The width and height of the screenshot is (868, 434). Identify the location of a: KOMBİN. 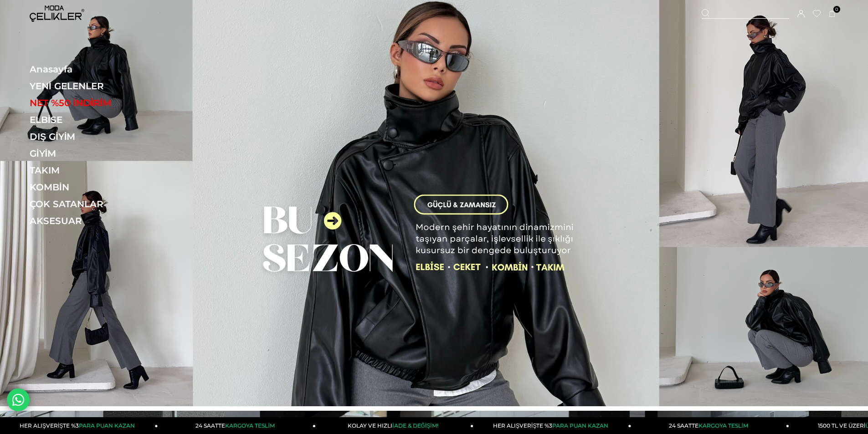
(92, 187).